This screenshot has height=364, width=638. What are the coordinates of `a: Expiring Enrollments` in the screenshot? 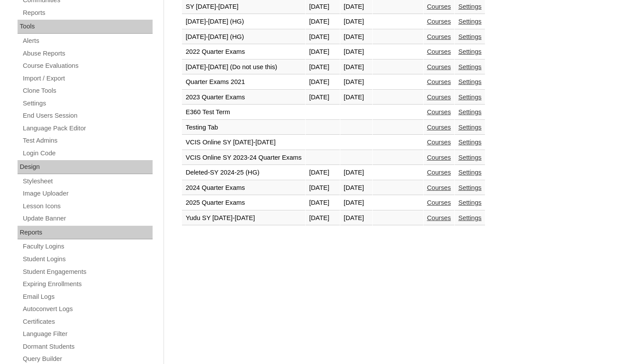 It's located at (87, 284).